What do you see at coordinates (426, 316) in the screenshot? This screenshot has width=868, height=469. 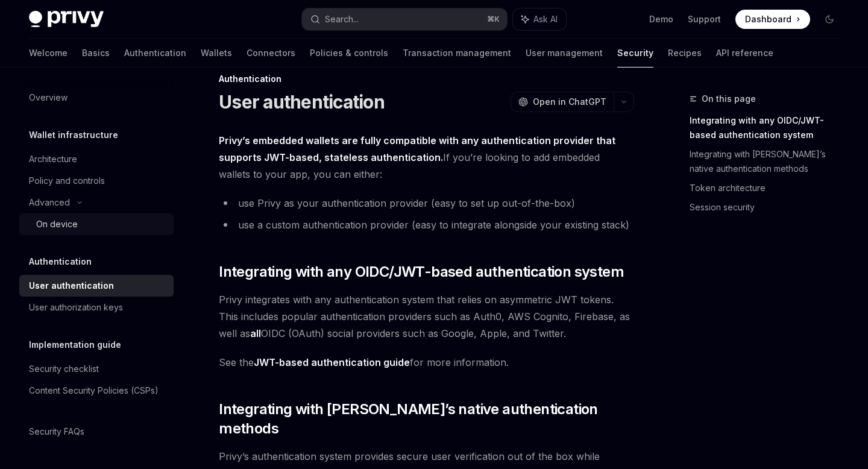 I see `span: Privy integrates with any authentication system that relies on asymmetric JWT tokens. This includ...` at bounding box center [426, 316].